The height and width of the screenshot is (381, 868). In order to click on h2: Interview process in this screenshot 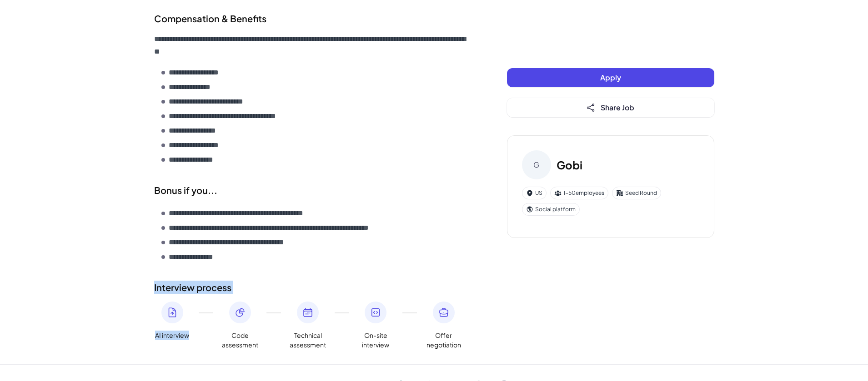, I will do `click(313, 288)`.